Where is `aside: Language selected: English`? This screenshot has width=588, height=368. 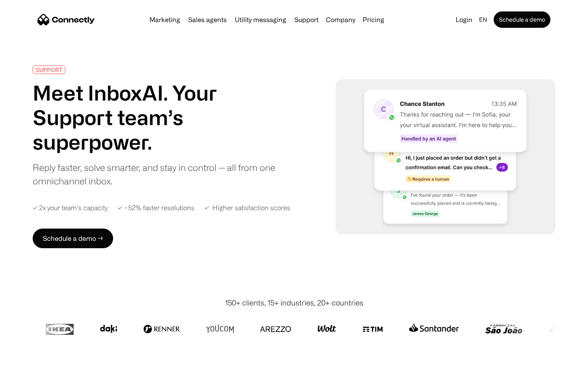
aside: Language selected: English is located at coordinates (29, 359).